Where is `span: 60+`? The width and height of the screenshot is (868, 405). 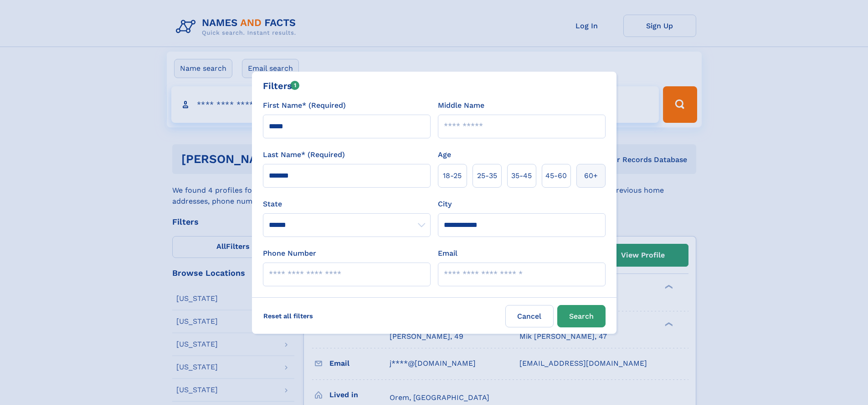 span: 60+ is located at coordinates (591, 175).